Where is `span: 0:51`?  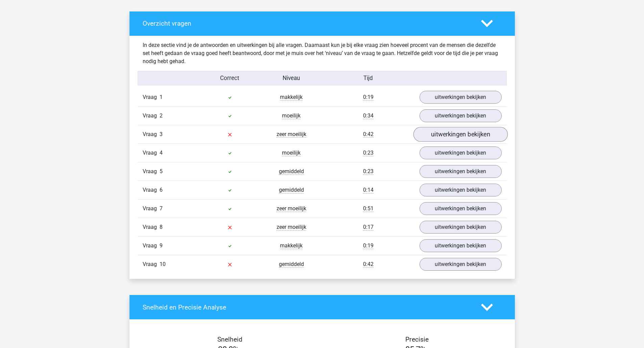
span: 0:51 is located at coordinates (368, 209).